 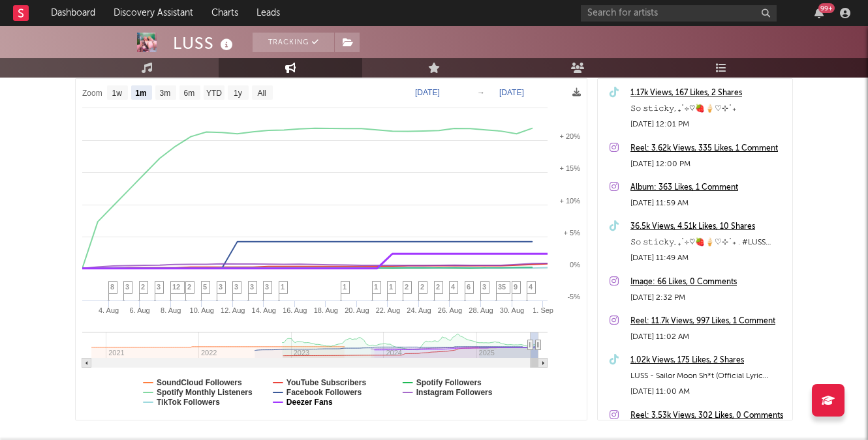 I want to click on text: SoundCloud Followers, so click(x=199, y=383).